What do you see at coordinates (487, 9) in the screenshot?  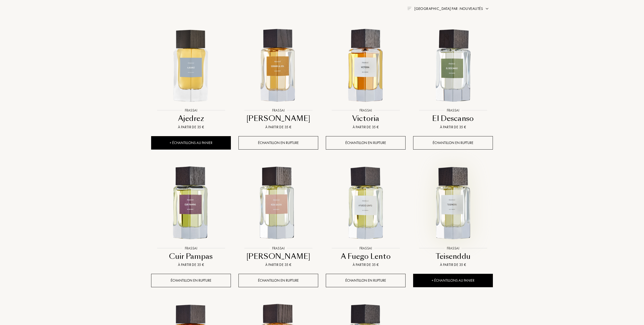 I see `img: arrow.png` at bounding box center [487, 9].